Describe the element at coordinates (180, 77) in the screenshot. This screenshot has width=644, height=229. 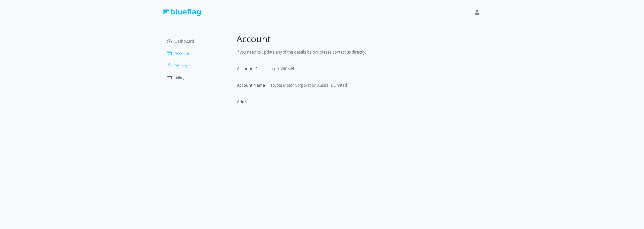
I see `span: Billing` at that location.